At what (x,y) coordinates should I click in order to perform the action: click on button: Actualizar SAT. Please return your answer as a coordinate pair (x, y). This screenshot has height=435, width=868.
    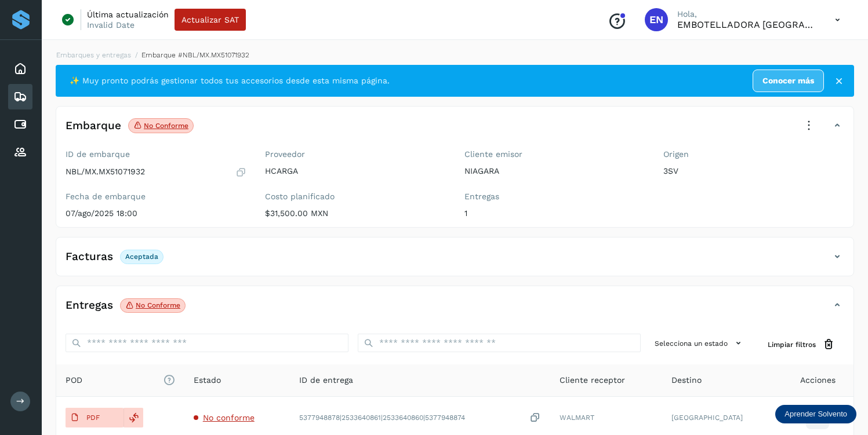
    Looking at the image, I should click on (210, 19).